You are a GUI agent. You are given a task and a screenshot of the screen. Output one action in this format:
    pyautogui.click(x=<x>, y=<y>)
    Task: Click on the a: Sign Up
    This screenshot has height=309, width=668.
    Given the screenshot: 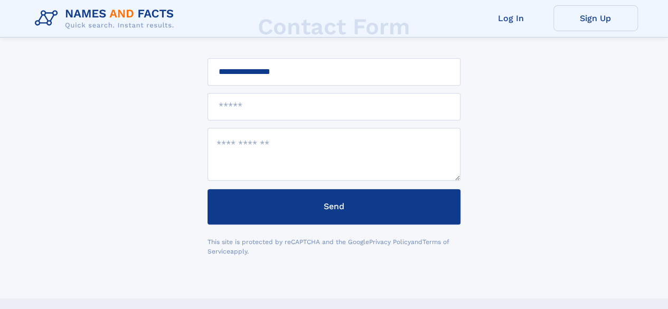 What is the action you would take?
    pyautogui.click(x=596, y=18)
    